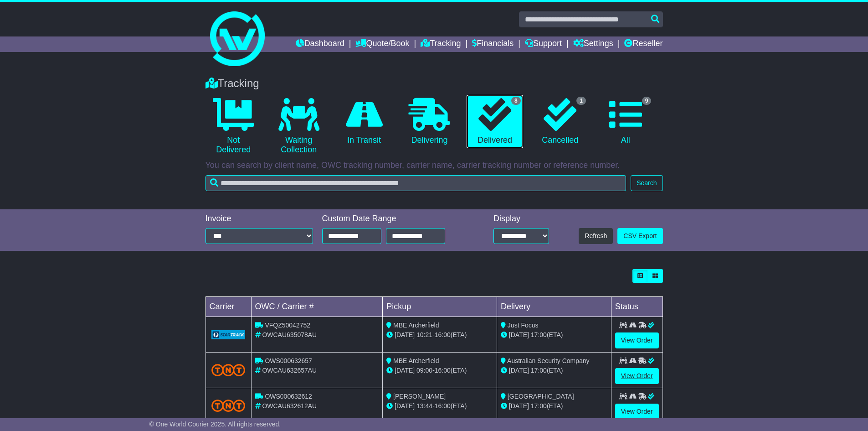  I want to click on span: OWS000632612, so click(289, 396).